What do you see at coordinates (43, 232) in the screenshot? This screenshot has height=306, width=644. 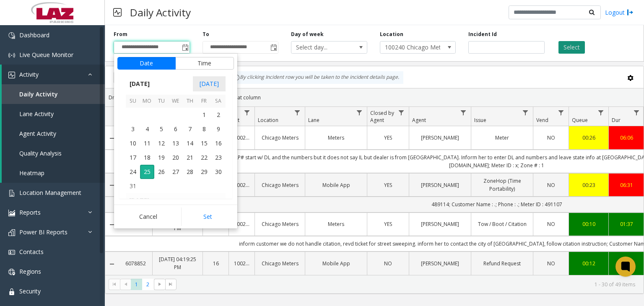 I see `span: Power BI Reports` at bounding box center [43, 232].